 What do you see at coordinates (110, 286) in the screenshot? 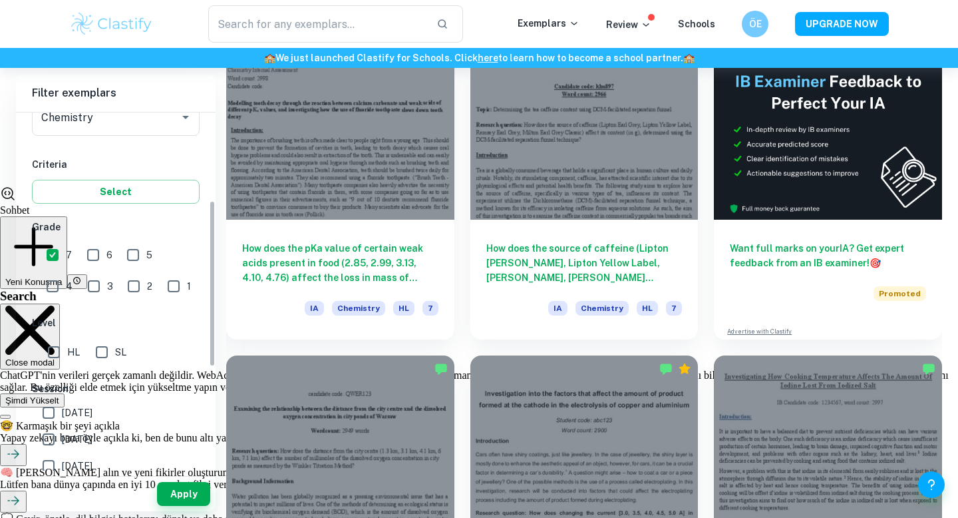
I see `span: 3` at bounding box center [110, 286].